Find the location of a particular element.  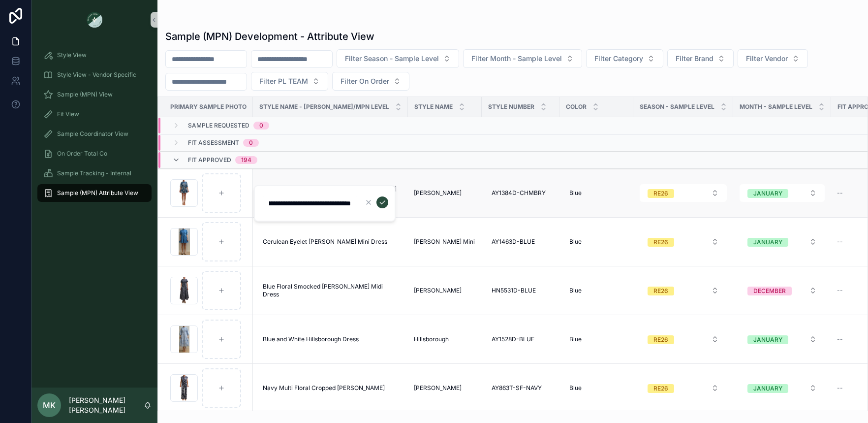

a: On Order Total Co is located at coordinates (94, 154).